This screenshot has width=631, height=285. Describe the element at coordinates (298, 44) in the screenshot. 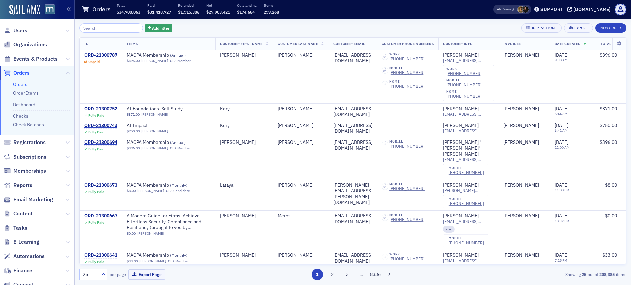

I see `span: Customer Last Name` at that location.